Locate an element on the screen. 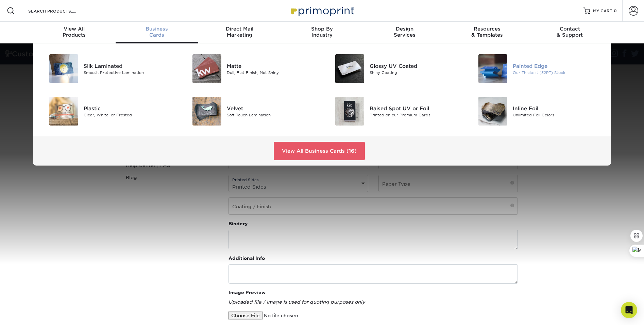 The width and height of the screenshot is (644, 325). span: Business is located at coordinates (157, 29).